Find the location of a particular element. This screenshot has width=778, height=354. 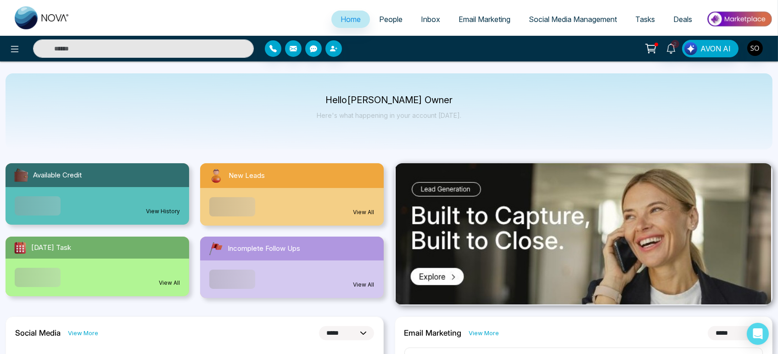

span: AVON AI is located at coordinates (715, 49).